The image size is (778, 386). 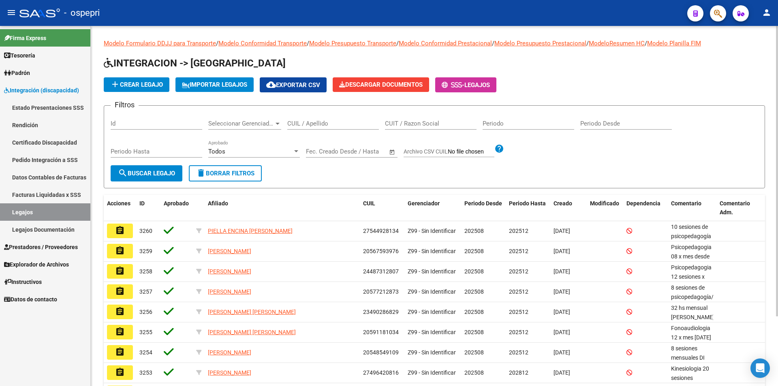 I want to click on button: Descargar Documentos, so click(x=381, y=85).